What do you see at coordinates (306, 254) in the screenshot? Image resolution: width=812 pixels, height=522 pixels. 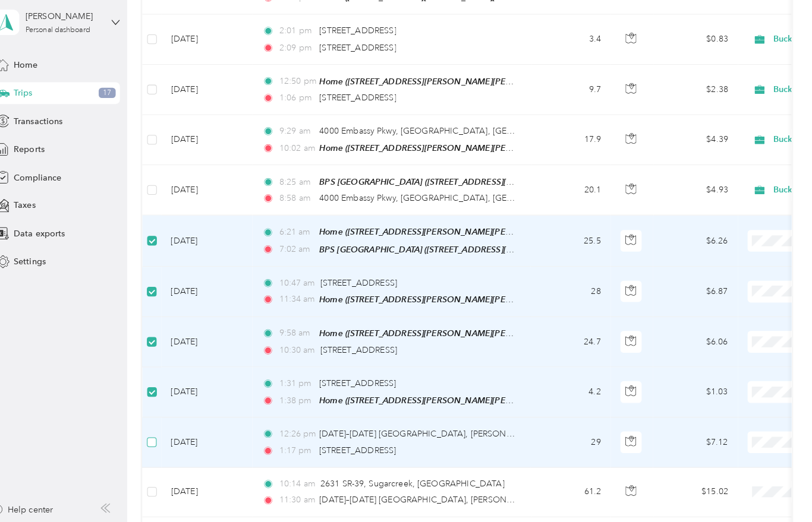 I see `span: 7:02 am` at bounding box center [306, 254].